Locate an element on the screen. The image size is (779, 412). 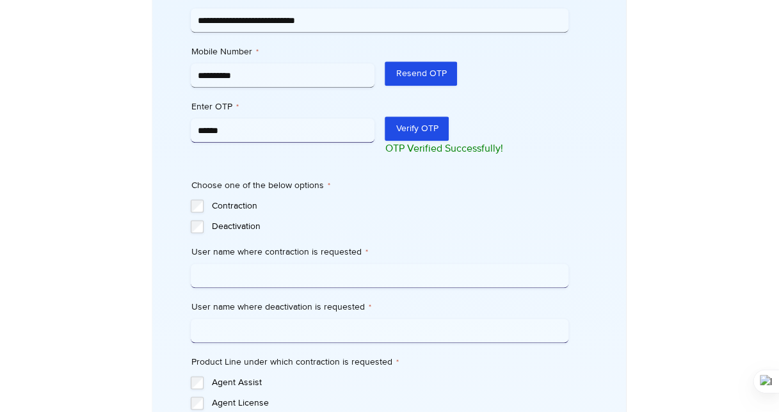
button: Verify OTP is located at coordinates (417, 129).